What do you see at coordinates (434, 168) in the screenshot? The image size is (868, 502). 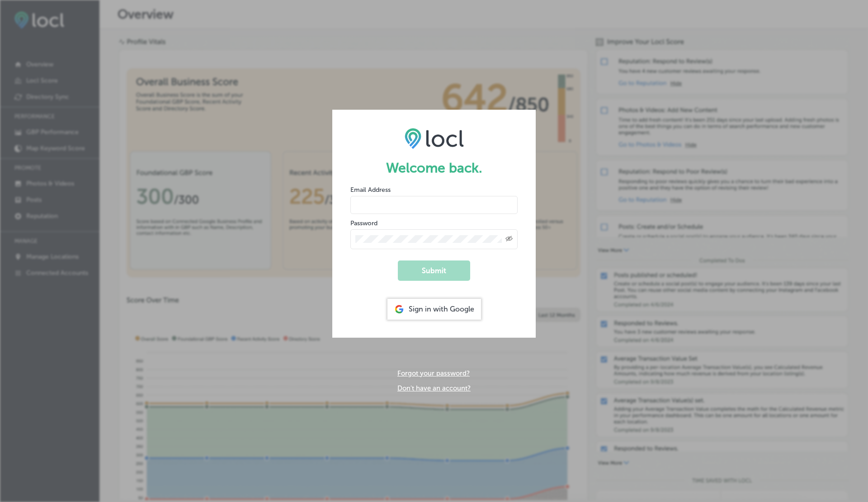 I see `h1: Welcome back.` at bounding box center [434, 168].